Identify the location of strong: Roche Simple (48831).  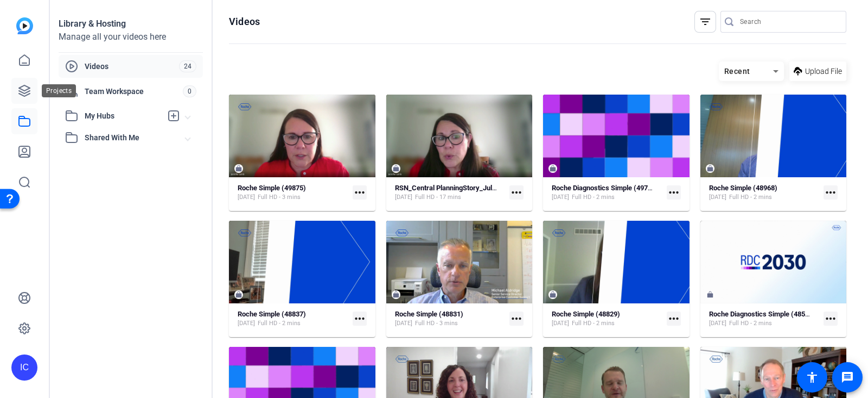
(429, 313).